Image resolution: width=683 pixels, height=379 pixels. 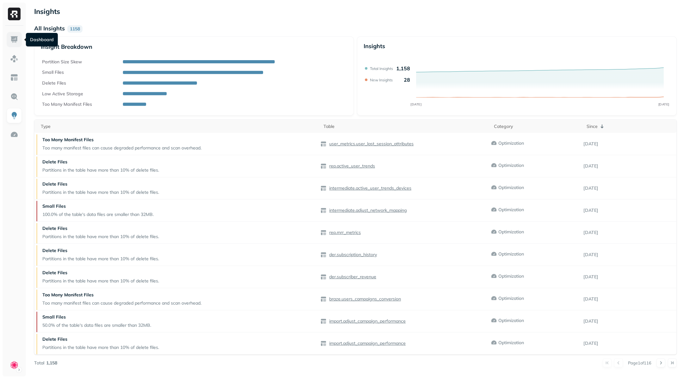 I want to click on a: intermediate.active_user_trends_devices, so click(x=369, y=188).